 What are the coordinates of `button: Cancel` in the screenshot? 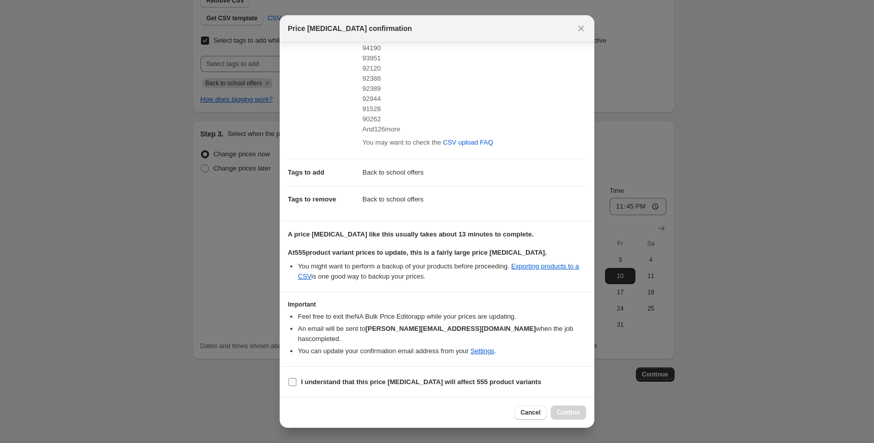 It's located at (530, 413).